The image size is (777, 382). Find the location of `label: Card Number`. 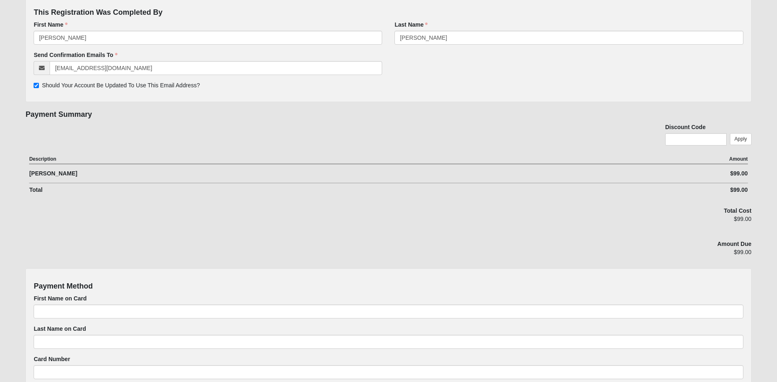

label: Card Number is located at coordinates (52, 359).